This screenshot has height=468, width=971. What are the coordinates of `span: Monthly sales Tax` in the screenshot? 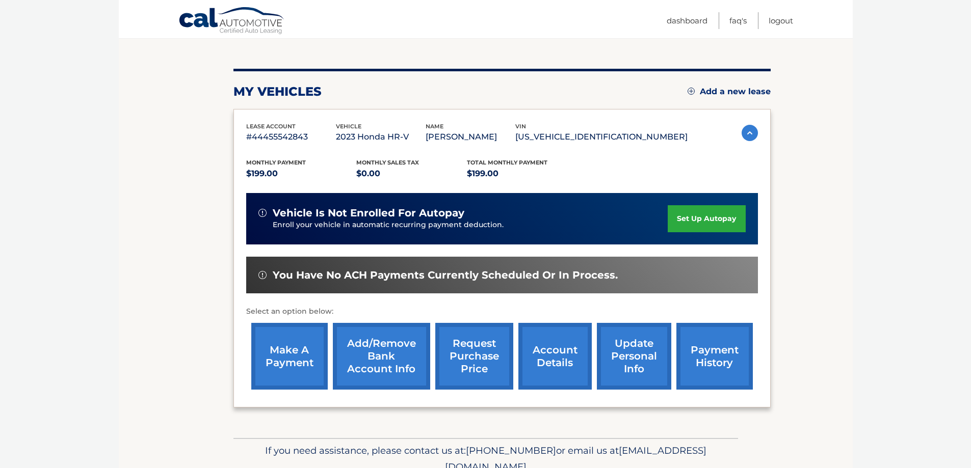 It's located at (387, 163).